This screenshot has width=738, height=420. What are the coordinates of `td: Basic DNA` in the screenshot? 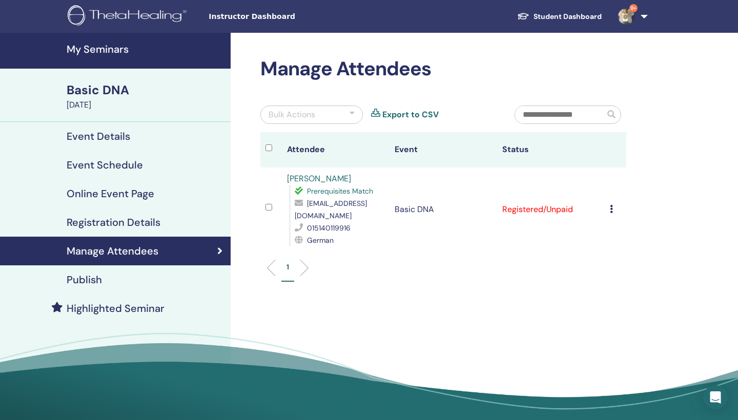 It's located at (443, 210).